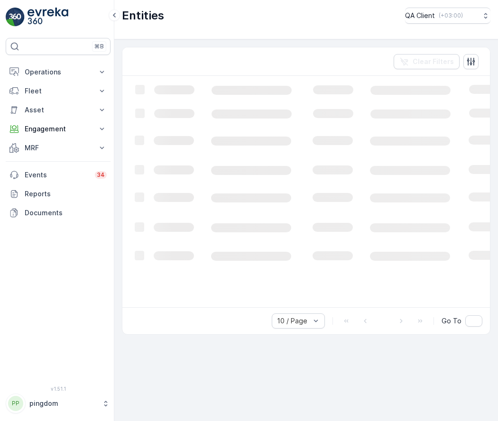 This screenshot has height=421, width=498. Describe the element at coordinates (58, 213) in the screenshot. I see `a: Documents` at that location.